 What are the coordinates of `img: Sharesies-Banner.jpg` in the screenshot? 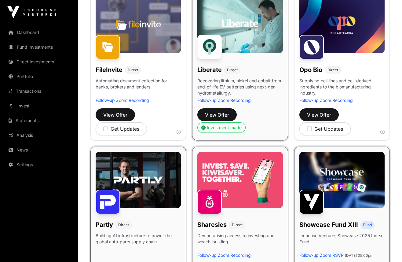 It's located at (240, 180).